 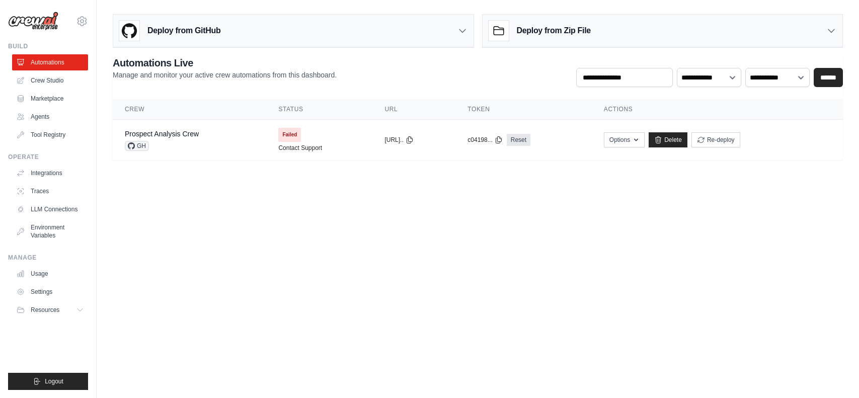 I want to click on img: GitHub Logo, so click(x=129, y=31).